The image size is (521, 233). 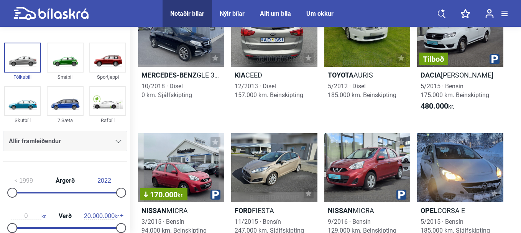 I want to click on span: 5/2012 · Dísel 185.000 km. Beinskipting, so click(x=362, y=91).